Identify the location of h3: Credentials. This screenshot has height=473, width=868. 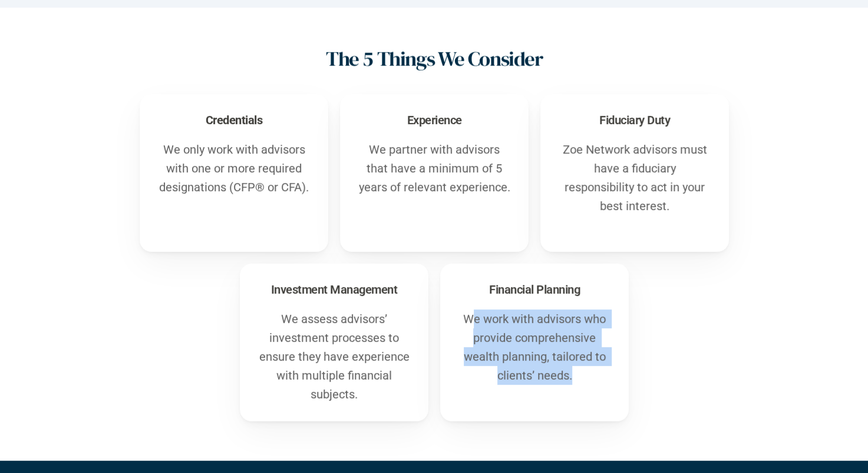
(233, 120).